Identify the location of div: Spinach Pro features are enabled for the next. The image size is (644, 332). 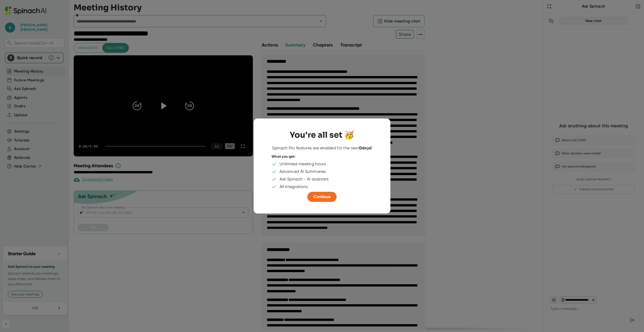
(322, 148).